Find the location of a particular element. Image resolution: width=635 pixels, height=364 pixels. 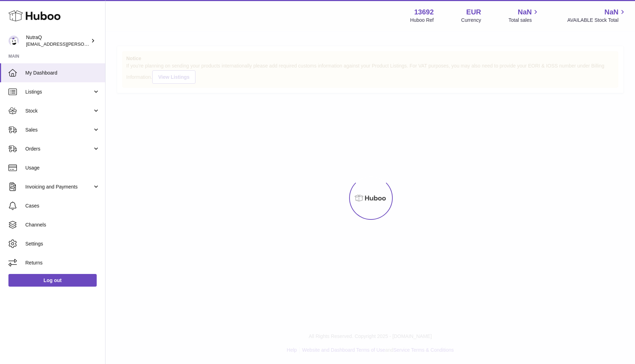

span: AVAILABLE Stock Total is located at coordinates (597, 20).